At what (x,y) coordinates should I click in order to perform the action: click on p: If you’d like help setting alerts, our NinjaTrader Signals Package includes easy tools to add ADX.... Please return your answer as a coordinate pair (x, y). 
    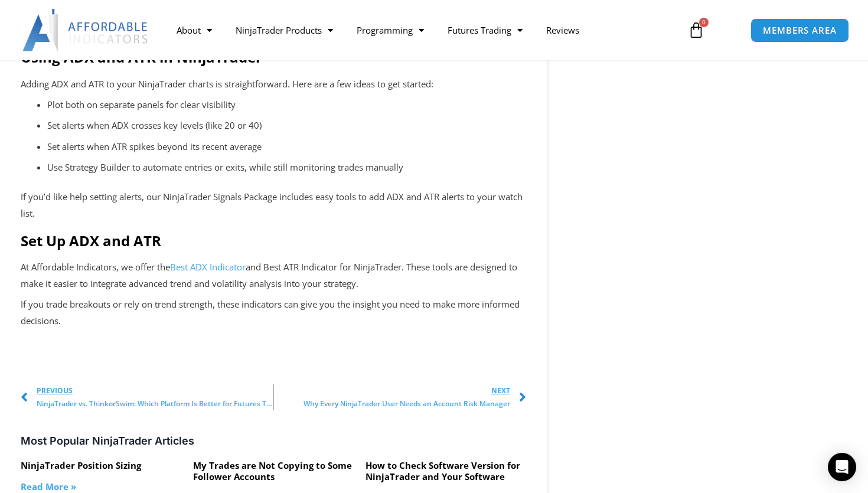
    Looking at the image, I should click on (273, 205).